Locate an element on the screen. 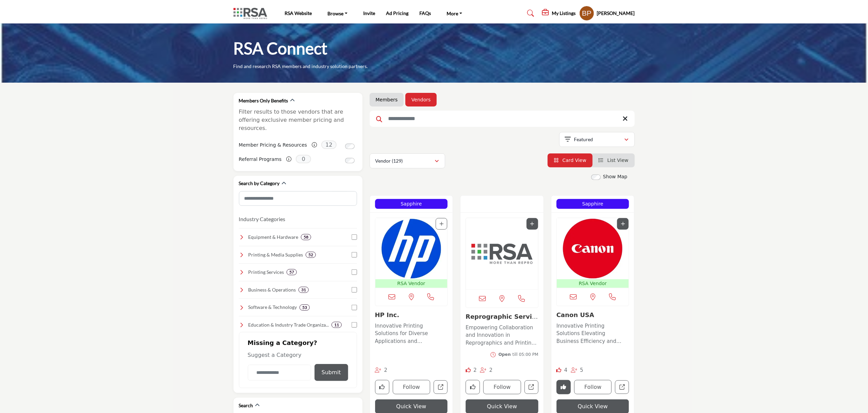  a: Open reprographic-services-association-rsa in new tab is located at coordinates (531, 387).